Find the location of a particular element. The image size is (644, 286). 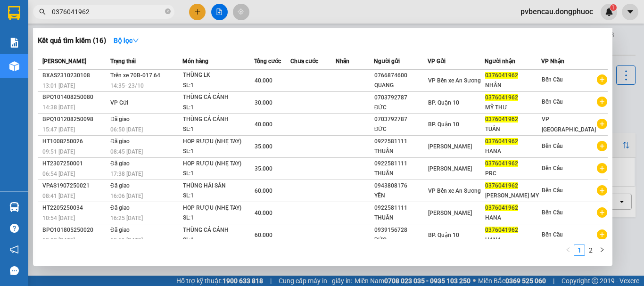

button: Bộ lọcdown is located at coordinates (126, 40).